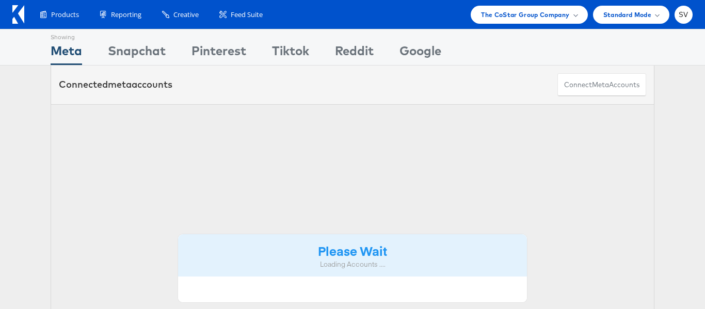 Image resolution: width=705 pixels, height=309 pixels. I want to click on span: SV, so click(683, 14).